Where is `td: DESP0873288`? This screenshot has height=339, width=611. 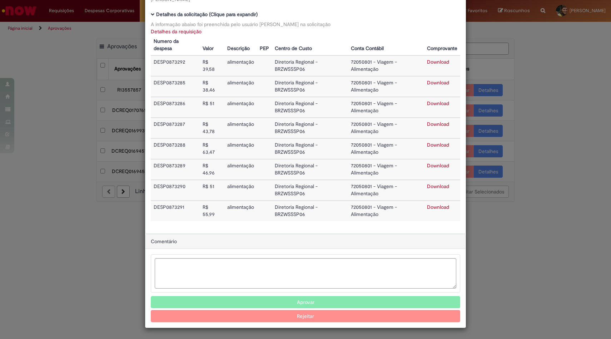 td: DESP0873288 is located at coordinates (175, 149).